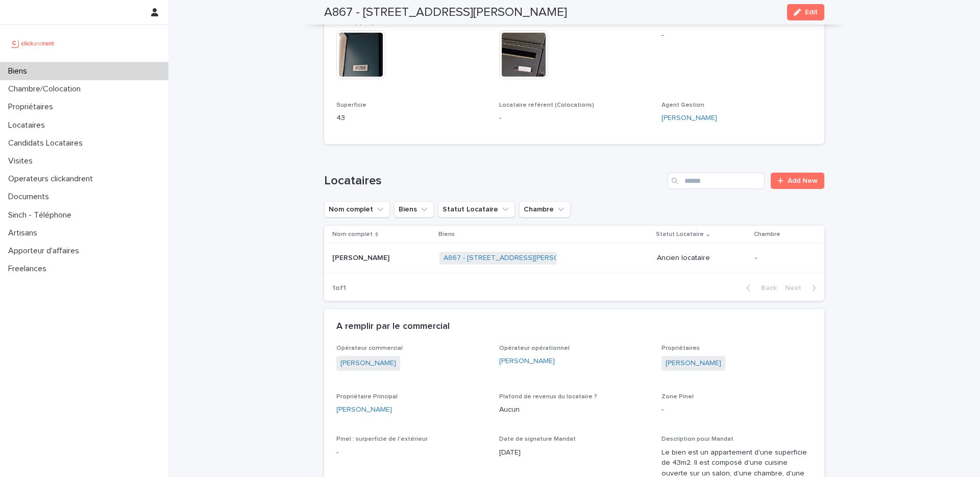  Describe the element at coordinates (411, 118) in the screenshot. I see `p: 43` at that location.